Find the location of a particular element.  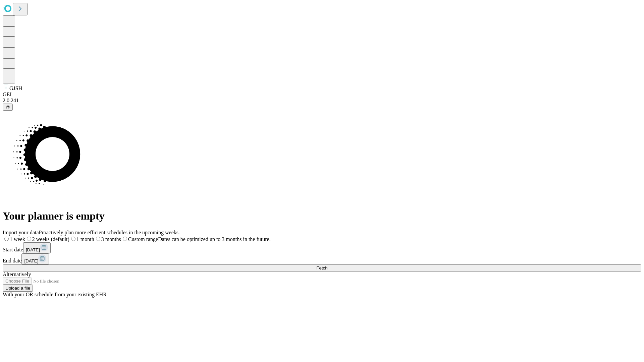

span: With your OR schedule from your existing EHR is located at coordinates (55, 294).